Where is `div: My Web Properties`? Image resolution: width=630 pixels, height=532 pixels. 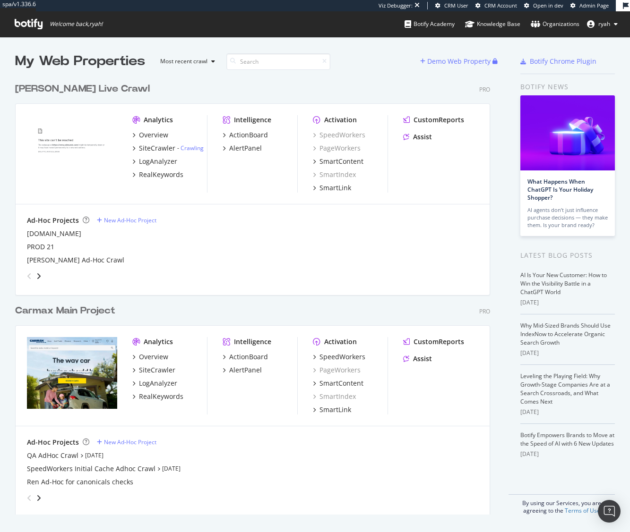 div: My Web Properties is located at coordinates (80, 61).